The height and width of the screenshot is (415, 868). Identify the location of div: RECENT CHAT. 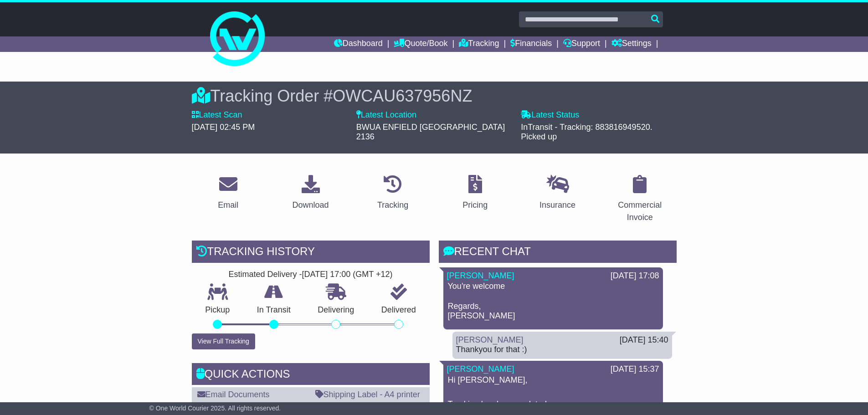
(558, 253).